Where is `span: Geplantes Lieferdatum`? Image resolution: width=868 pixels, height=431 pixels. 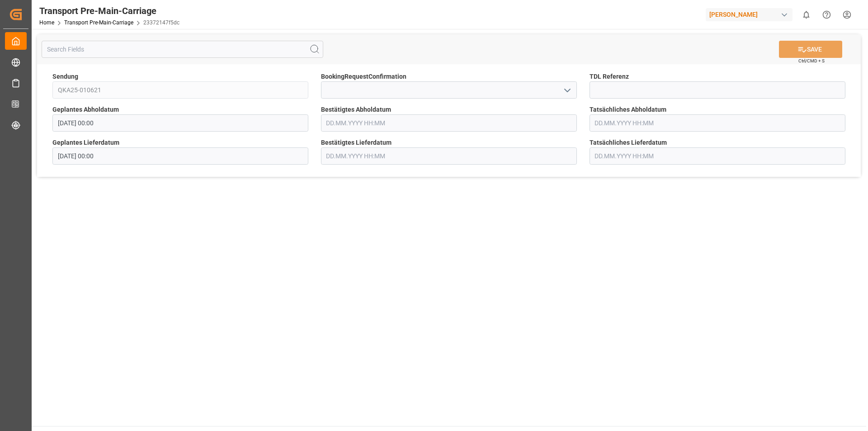
span: Geplantes Lieferdatum is located at coordinates (86, 143).